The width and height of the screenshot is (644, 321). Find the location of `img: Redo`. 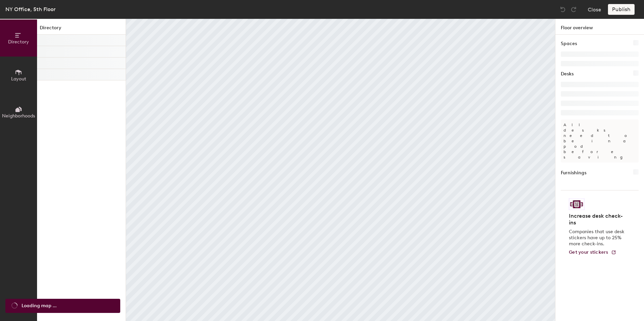

img: Redo is located at coordinates (573, 9).